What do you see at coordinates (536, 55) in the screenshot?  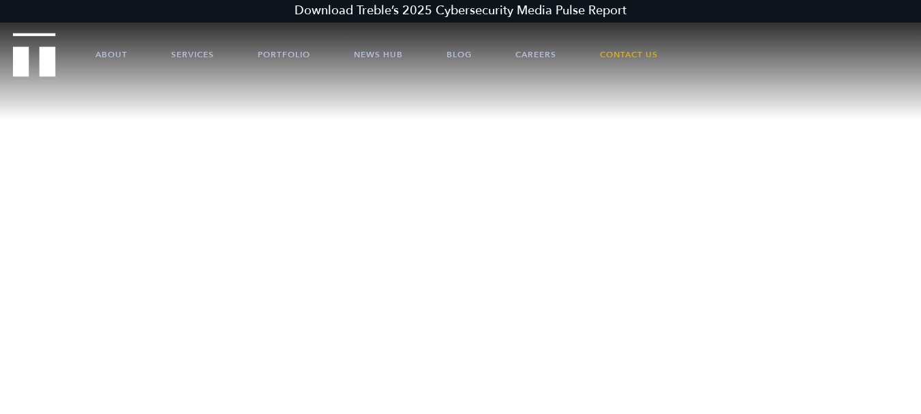 I see `a: Careers` at bounding box center [536, 55].